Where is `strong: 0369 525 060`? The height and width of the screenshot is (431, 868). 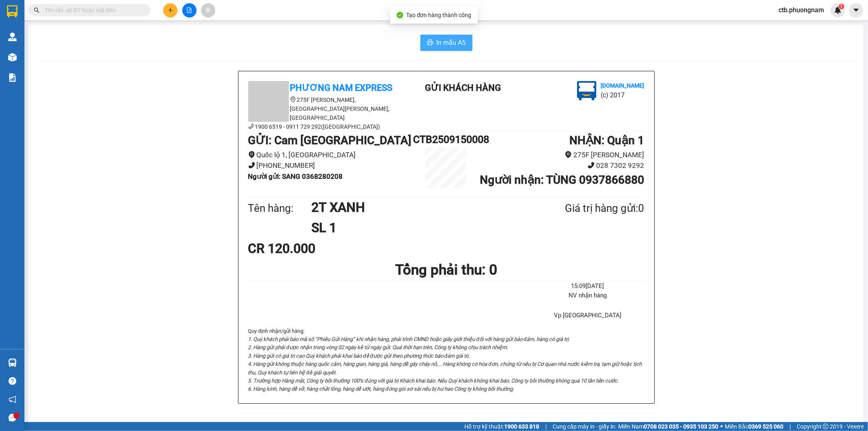
strong: 0369 525 060 is located at coordinates (766, 426).